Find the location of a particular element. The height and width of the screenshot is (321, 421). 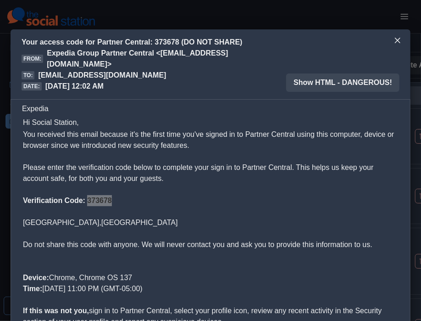

b: Device: is located at coordinates (36, 277).